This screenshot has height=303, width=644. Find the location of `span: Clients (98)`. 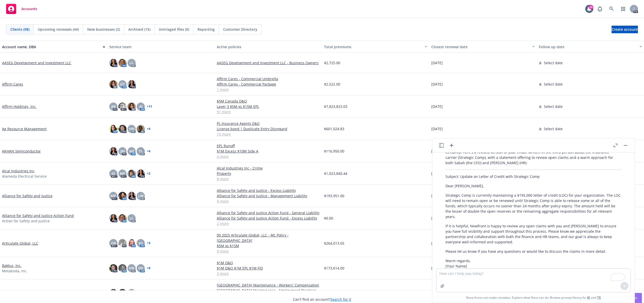

span: Clients (98) is located at coordinates (20, 29).